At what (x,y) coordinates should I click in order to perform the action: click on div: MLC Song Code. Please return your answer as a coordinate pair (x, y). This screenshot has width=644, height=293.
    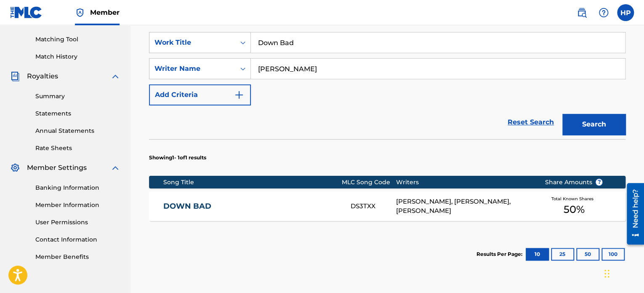
    Looking at the image, I should click on (369, 182).